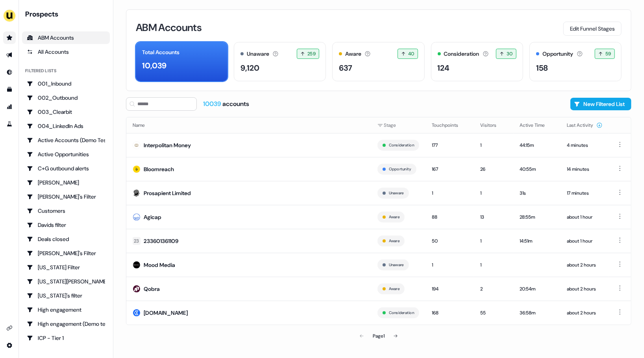 Image resolution: width=644 pixels, height=358 pixels. Describe the element at coordinates (65, 182) in the screenshot. I see `a: Go to Charlotte Stone` at that location.